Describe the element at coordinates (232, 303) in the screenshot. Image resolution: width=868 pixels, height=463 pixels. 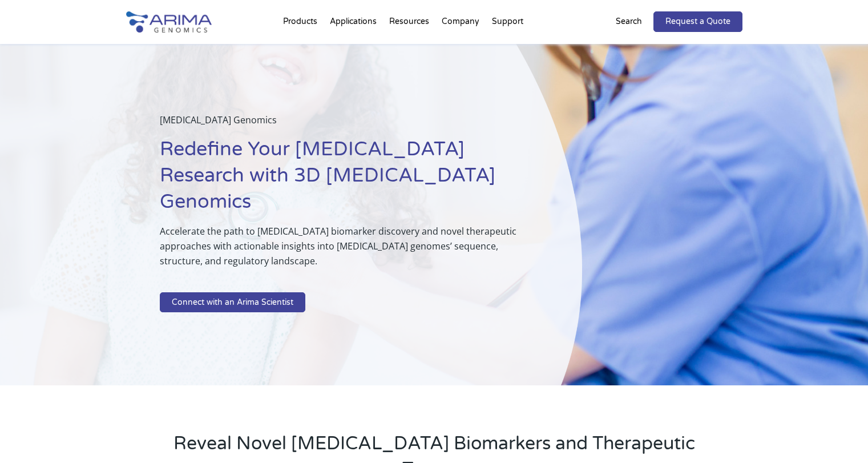
I see `a: Connect with an Arima Scientist` at that location.